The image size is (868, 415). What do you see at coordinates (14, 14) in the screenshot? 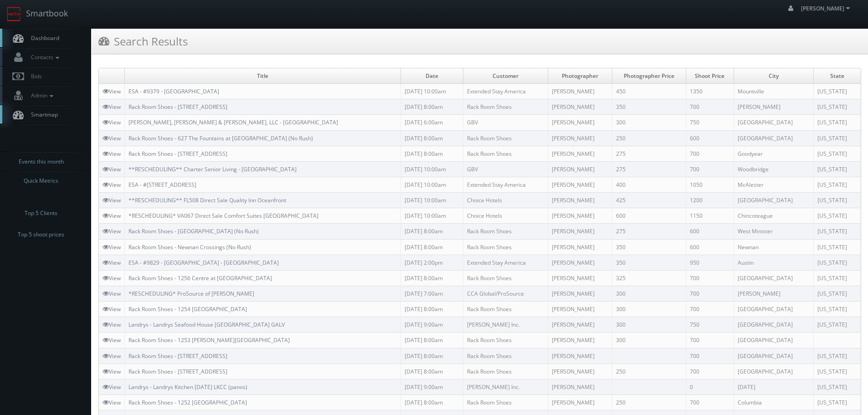
I see `img: smartbook-logo.png` at bounding box center [14, 14].